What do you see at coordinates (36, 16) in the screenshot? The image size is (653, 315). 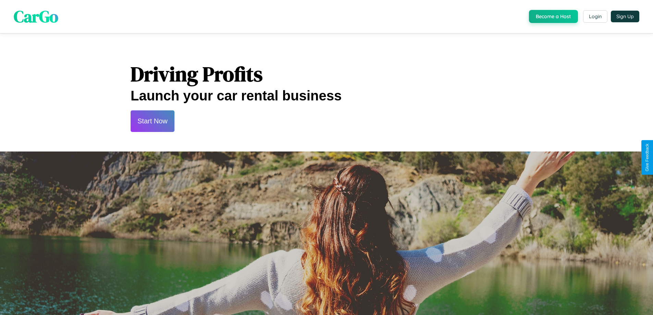 I see `span: CarGo` at bounding box center [36, 16].